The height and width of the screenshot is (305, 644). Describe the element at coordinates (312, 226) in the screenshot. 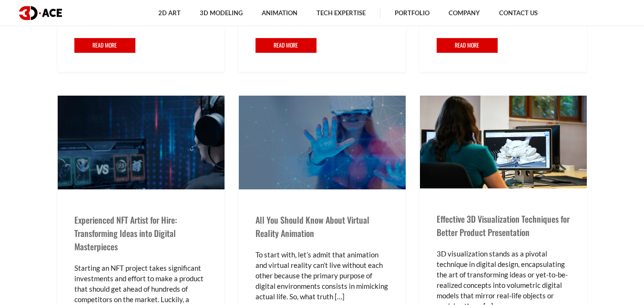

I see `a: All You Should Know About Virtual Reality Animation` at that location.